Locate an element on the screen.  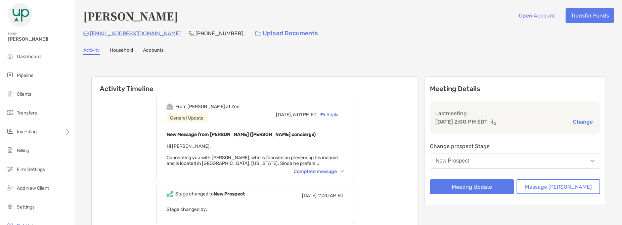
img: Phone Icon is located at coordinates (192, 34).